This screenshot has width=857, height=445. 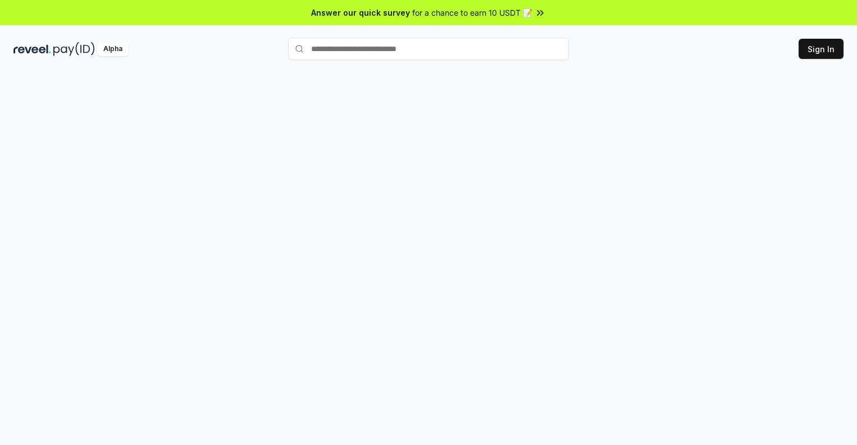 What do you see at coordinates (32, 49) in the screenshot?
I see `img: reveel_dark` at bounding box center [32, 49].